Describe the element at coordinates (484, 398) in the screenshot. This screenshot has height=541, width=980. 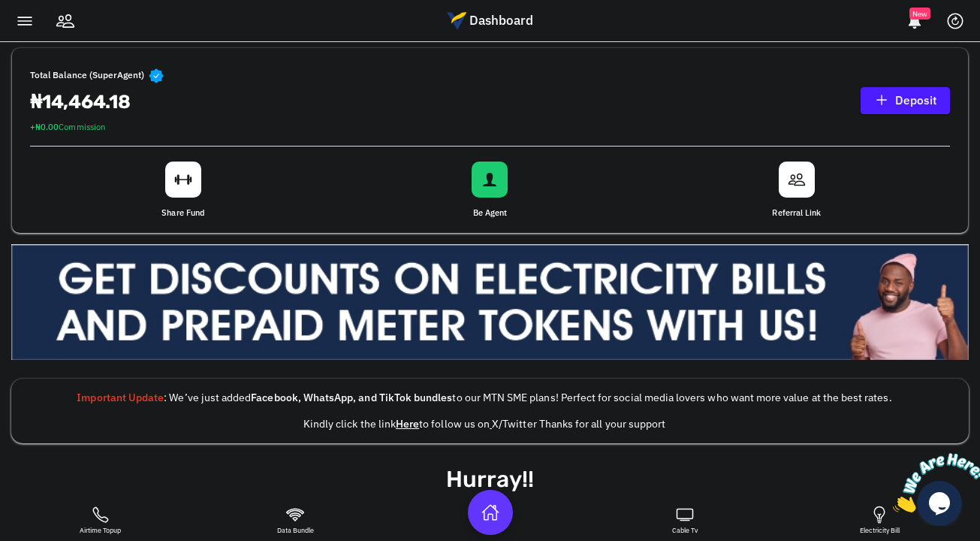
I see `p: : We’ve just added to our MTN SME plans! Perfect for social media lovers who want more value at t...` at that location.